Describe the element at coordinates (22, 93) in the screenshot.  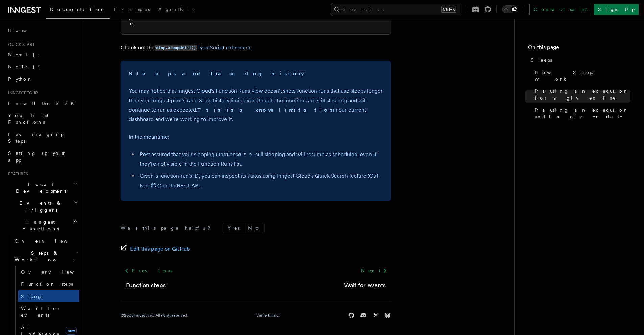
I see `span: Inngest tour` at that location.